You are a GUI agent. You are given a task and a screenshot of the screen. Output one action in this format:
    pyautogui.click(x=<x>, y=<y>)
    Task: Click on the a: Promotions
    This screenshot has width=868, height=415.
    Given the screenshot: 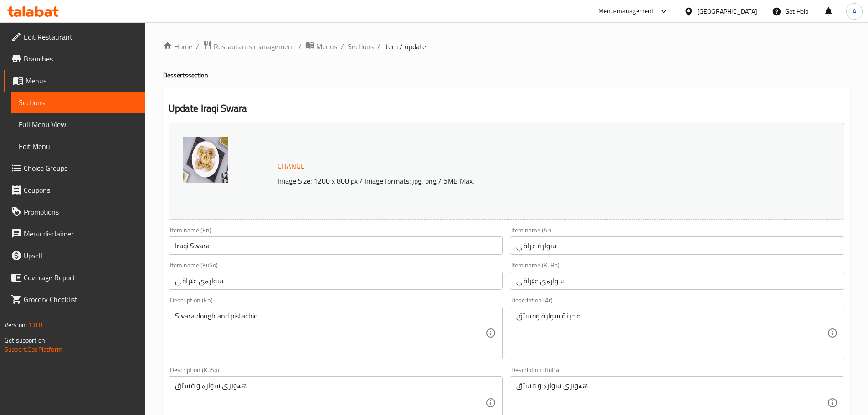 What is the action you would take?
    pyautogui.click(x=74, y=212)
    